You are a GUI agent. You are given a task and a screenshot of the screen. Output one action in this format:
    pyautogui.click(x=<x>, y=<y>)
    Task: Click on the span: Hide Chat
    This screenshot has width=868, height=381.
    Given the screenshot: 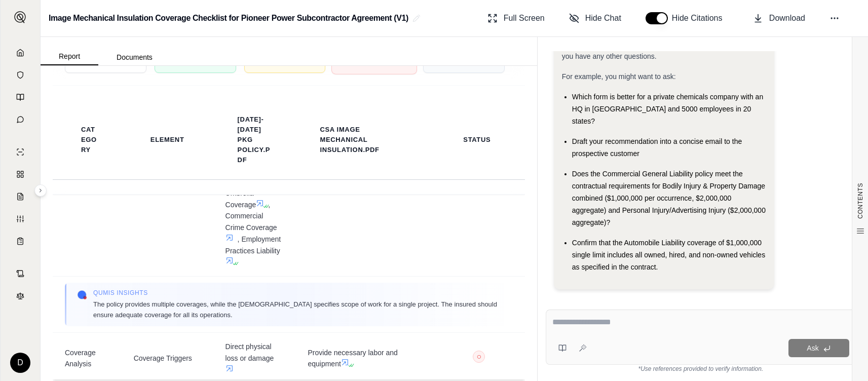 What is the action you would take?
    pyautogui.click(x=603, y=18)
    